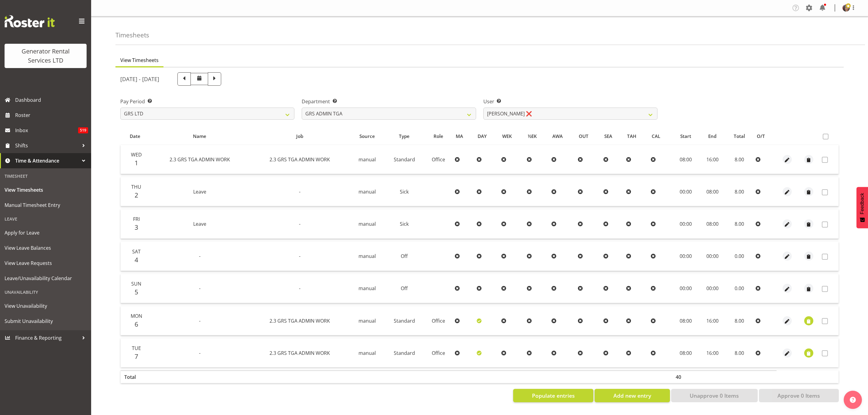  What do you see at coordinates (47, 145) in the screenshot?
I see `span: Shifts` at bounding box center [47, 145].